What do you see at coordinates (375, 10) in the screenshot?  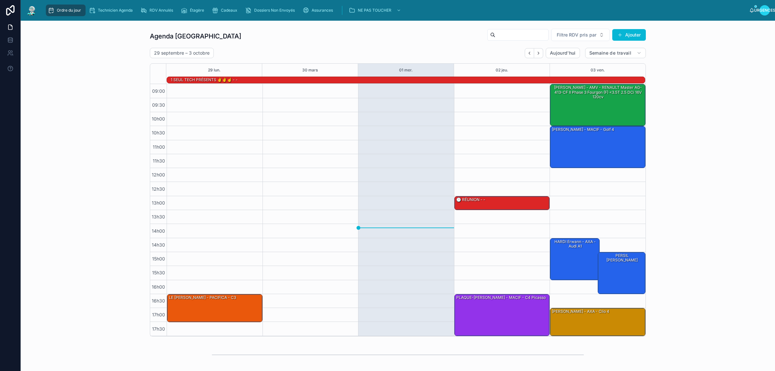 I see `a: NE PAS TOUCHER` at bounding box center [375, 10].